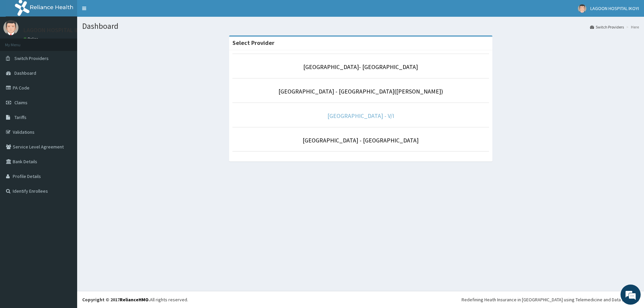  I want to click on a: RelianceHMO, so click(134, 300).